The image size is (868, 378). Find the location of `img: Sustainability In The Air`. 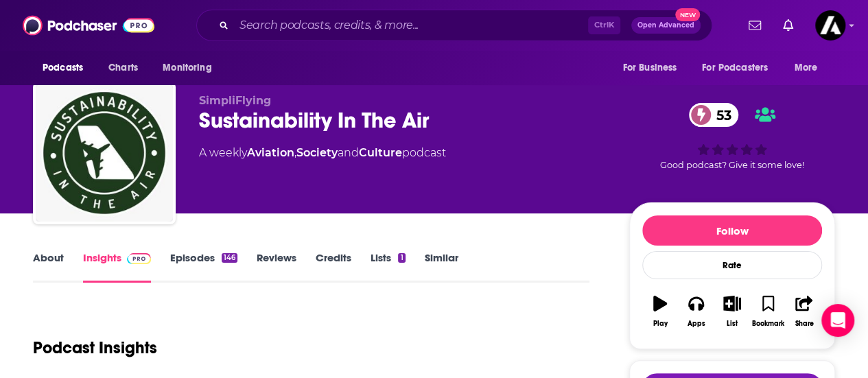

img: Sustainability In The Air is located at coordinates (104, 153).